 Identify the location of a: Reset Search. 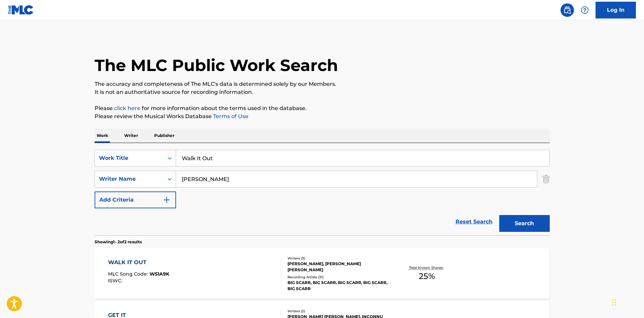
(474, 222).